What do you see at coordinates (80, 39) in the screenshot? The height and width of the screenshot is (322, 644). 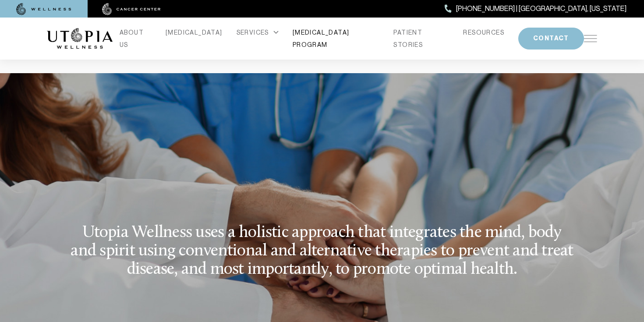 I see `img: logo` at bounding box center [80, 39].